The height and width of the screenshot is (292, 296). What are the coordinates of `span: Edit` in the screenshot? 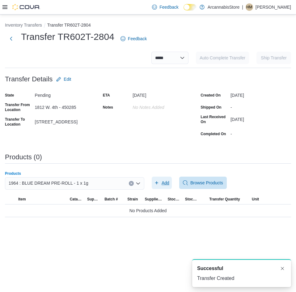 It's located at (67, 79).